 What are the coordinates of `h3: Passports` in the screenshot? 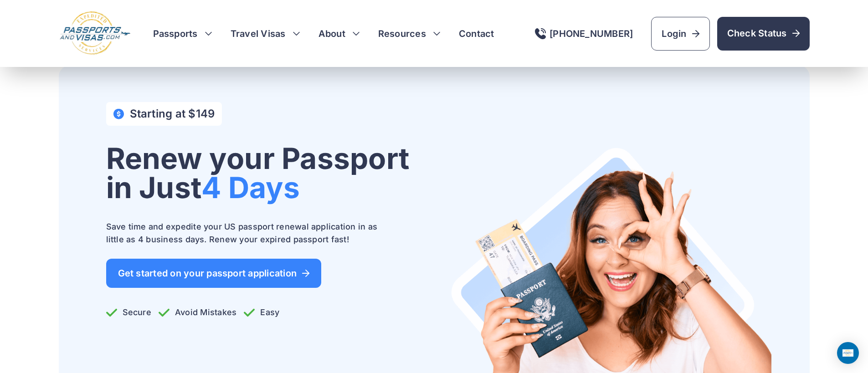 It's located at (183, 33).